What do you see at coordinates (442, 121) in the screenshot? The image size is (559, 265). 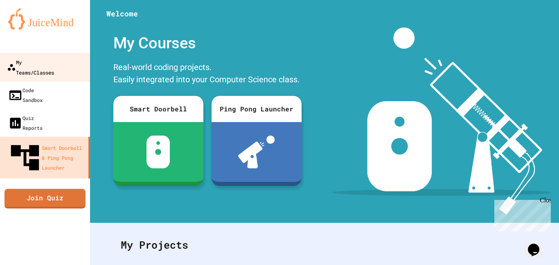 I see `img: banner-image-my-projects.png` at bounding box center [442, 121].